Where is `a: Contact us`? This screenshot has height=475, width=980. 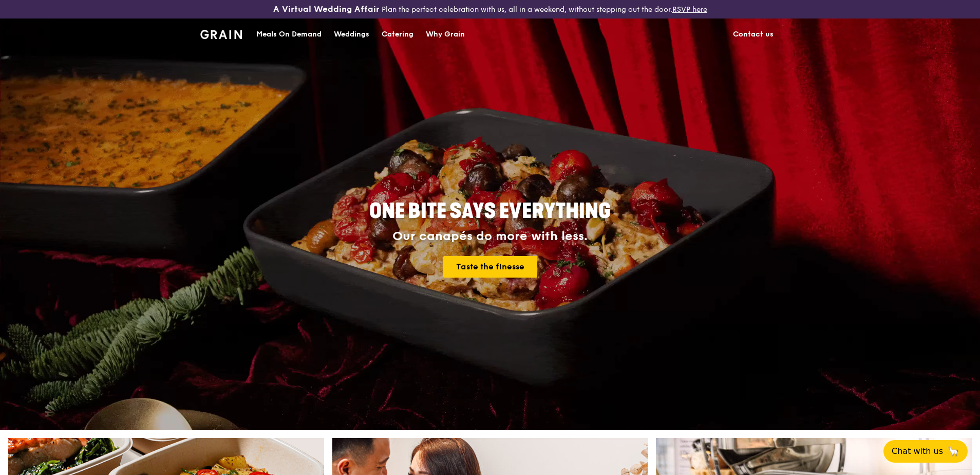
a: Contact us is located at coordinates (753, 34).